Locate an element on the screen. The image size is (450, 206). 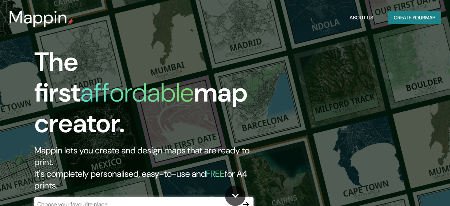
button: About Us is located at coordinates (361, 18).